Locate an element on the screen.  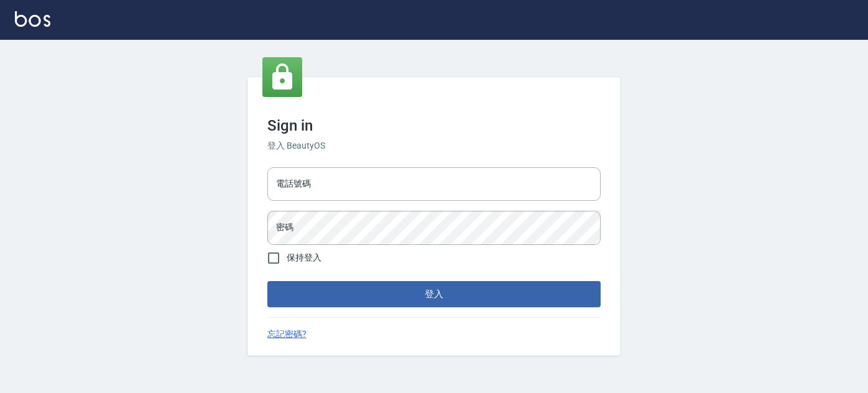
img: Logo is located at coordinates (32, 19).